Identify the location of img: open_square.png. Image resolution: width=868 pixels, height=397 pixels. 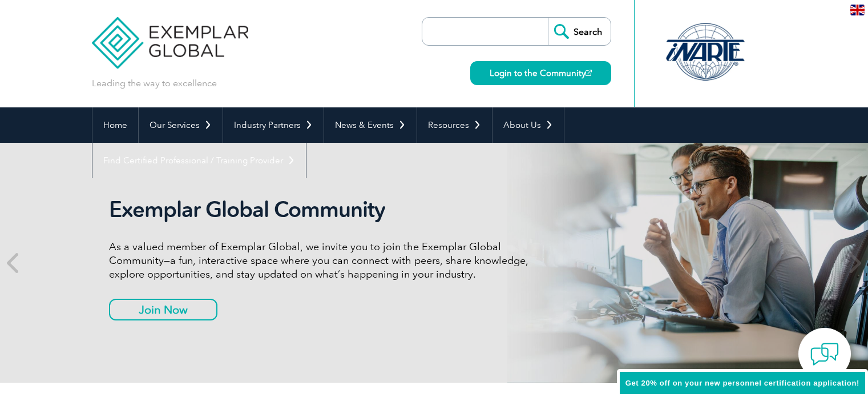
(588, 72).